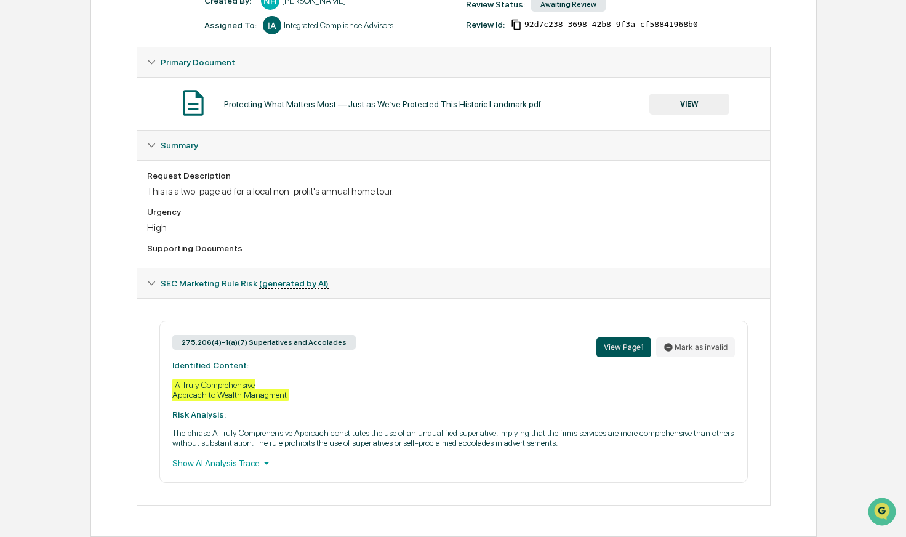 The height and width of the screenshot is (537, 906). Describe the element at coordinates (272, 25) in the screenshot. I see `div: IA` at that location.